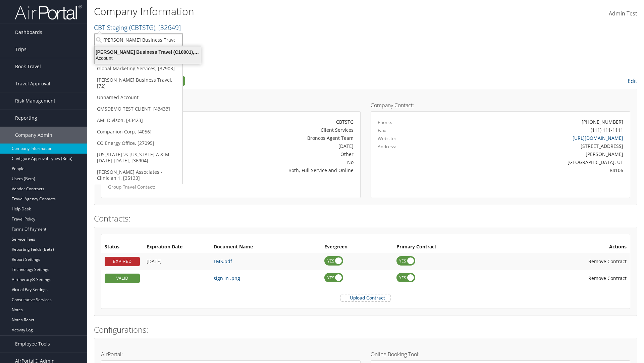 The height and width of the screenshot is (363, 644). I want to click on a: Global Marketing Services, [37903], so click(139, 69).